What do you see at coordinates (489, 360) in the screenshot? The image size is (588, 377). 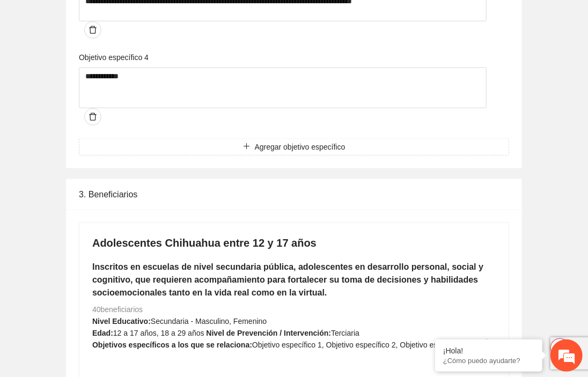 I see `p: ¿Cómo puedo ayudarte?` at bounding box center [489, 360].